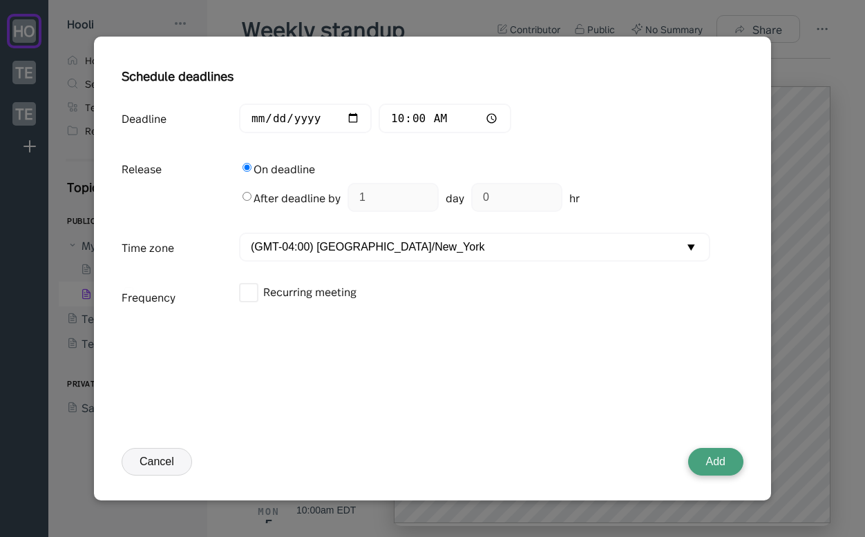 The width and height of the screenshot is (865, 537). I want to click on label: On deadline, so click(284, 169).